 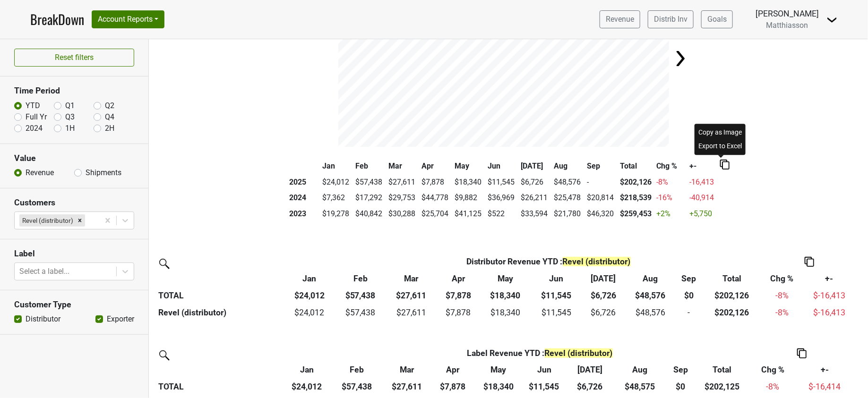 I want to click on img: Dropdown Menu, so click(x=832, y=20).